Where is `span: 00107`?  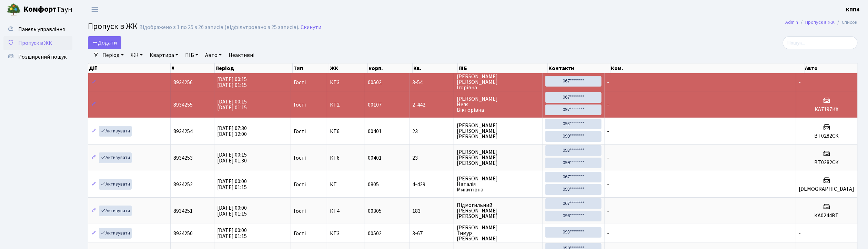
span: 00107 is located at coordinates (375, 105).